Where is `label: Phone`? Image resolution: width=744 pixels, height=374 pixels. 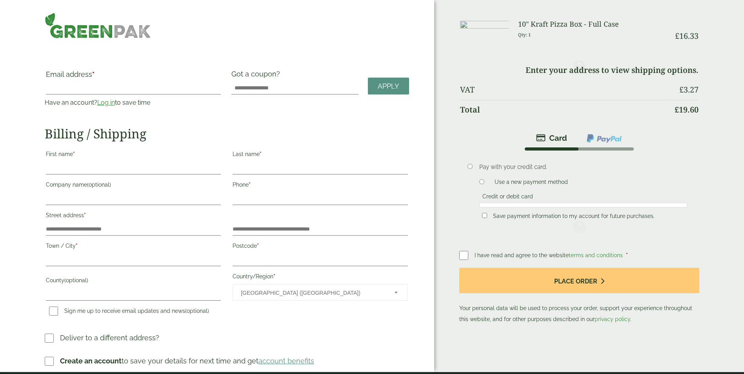
label: Phone is located at coordinates (320, 186).